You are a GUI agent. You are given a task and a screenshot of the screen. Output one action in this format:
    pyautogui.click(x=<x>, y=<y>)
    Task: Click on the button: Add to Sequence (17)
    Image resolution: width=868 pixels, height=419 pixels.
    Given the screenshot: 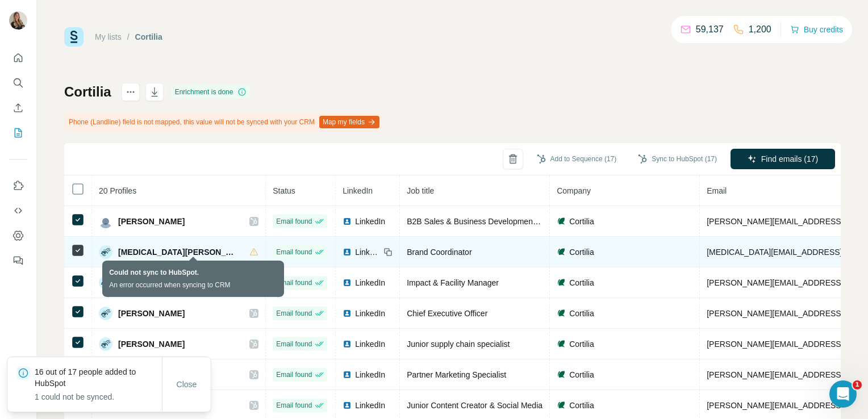 What is the action you would take?
    pyautogui.click(x=577, y=159)
    